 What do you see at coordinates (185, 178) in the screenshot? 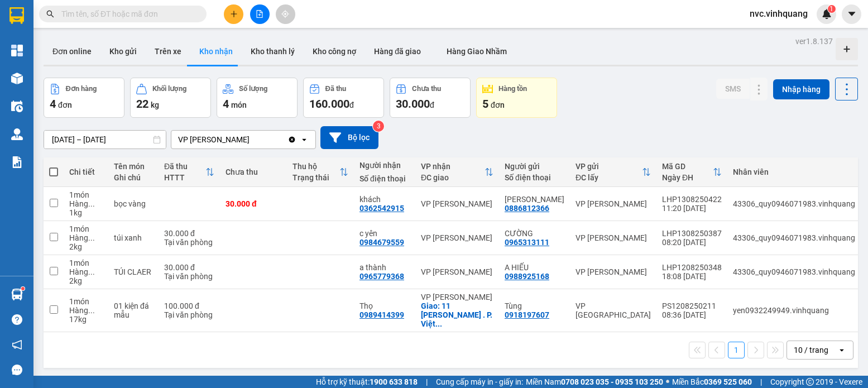
I see `div: HTTT` at bounding box center [185, 178].